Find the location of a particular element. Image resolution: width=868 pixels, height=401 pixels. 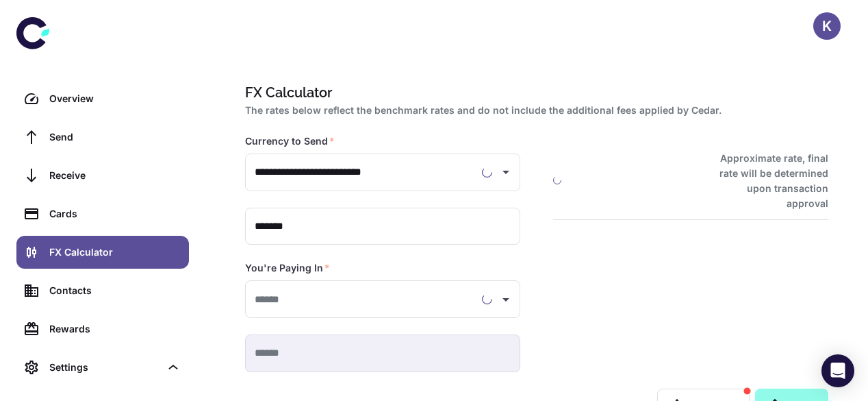

a: Receive is located at coordinates (103, 176).